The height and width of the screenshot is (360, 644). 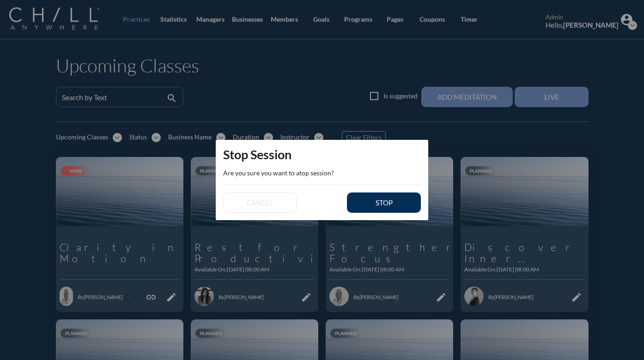 I want to click on div: stop, so click(x=384, y=203).